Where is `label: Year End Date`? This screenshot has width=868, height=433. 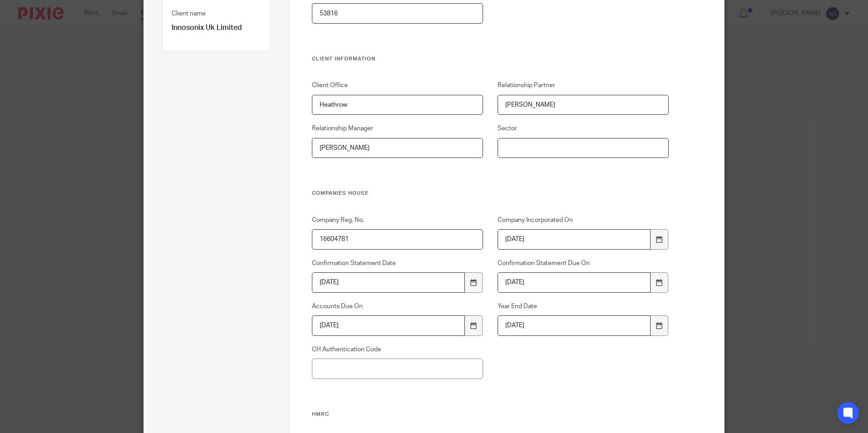
label: Year End Date is located at coordinates (583, 307).